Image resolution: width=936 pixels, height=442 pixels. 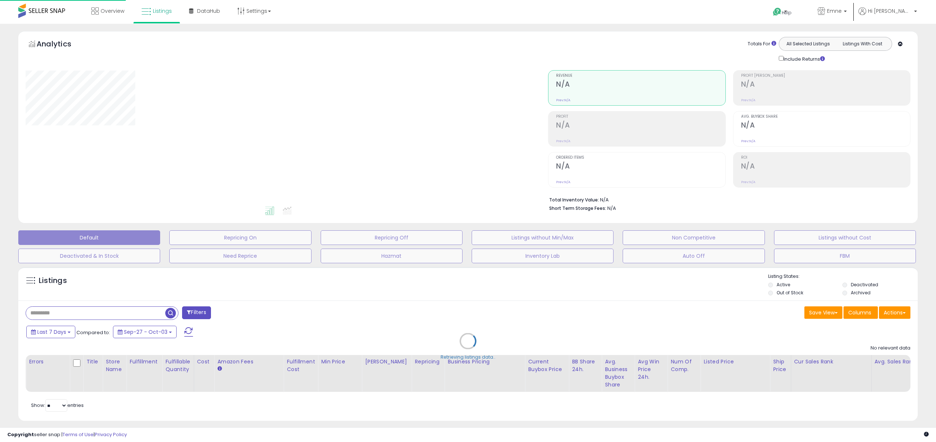 I want to click on h5: Analytics, so click(x=61, y=45).